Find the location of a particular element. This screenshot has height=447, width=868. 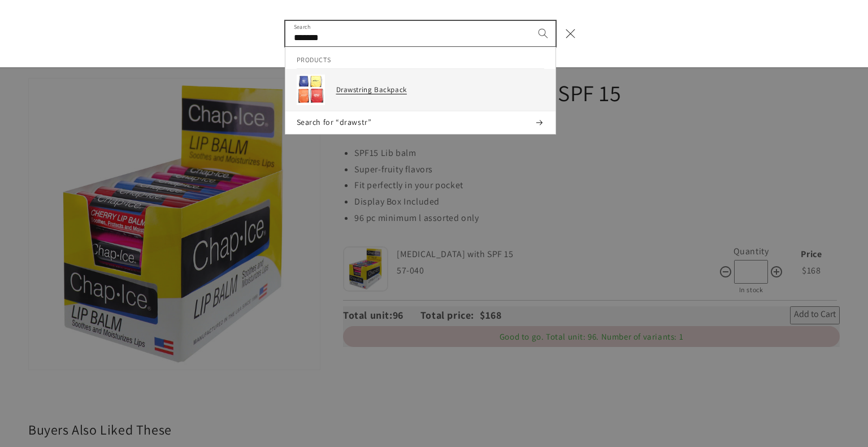

h2: Products is located at coordinates (421, 58).